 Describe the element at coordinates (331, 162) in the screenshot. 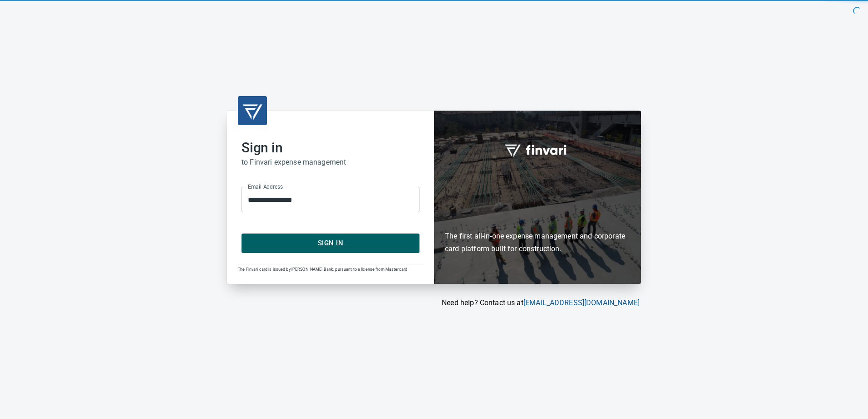

I see `h6: to Finvari expense management` at that location.